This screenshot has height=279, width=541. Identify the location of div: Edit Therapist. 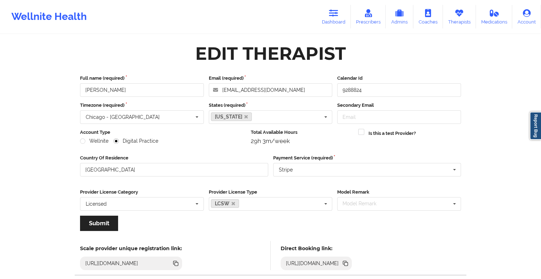
(270, 53).